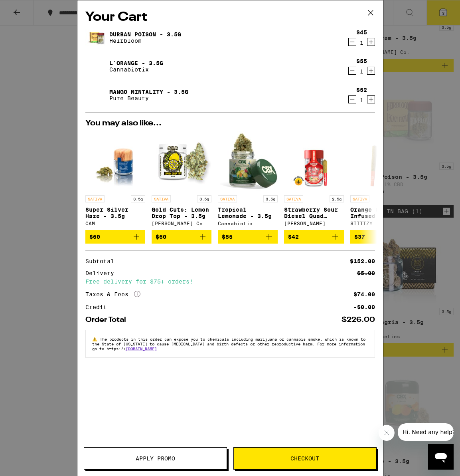  I want to click on span: $42, so click(294, 237).